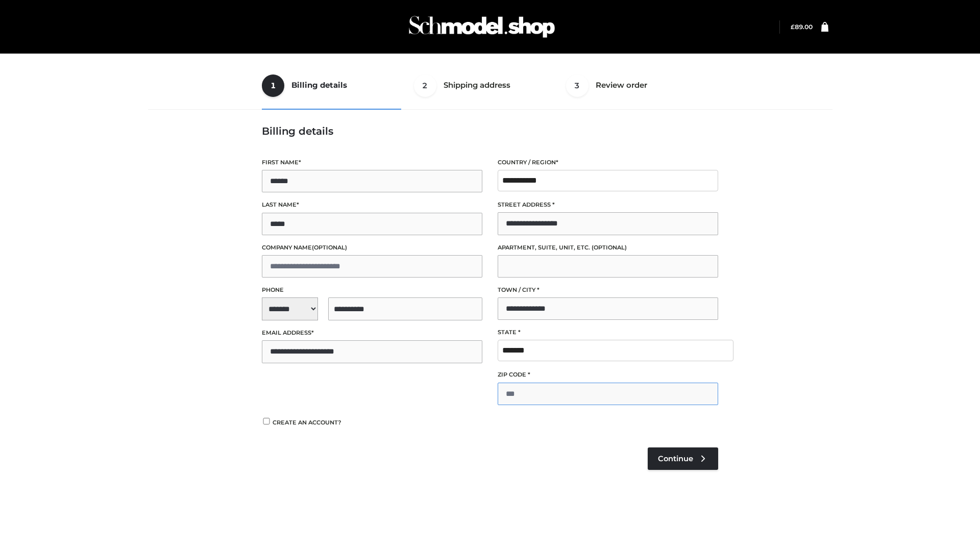 This screenshot has width=980, height=551. Describe the element at coordinates (683, 459) in the screenshot. I see `a: Continue` at that location.